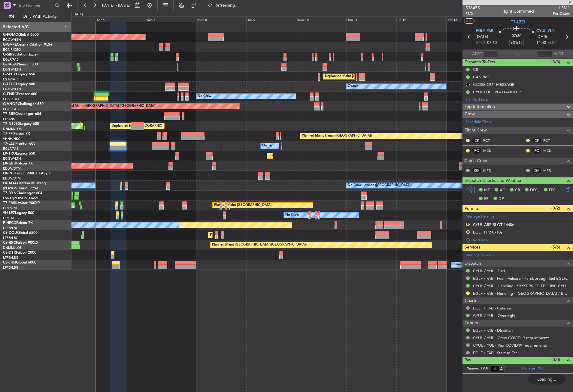 The image size is (573, 392). Describe the element at coordinates (36, 17) in the screenshot. I see `button: Only With Activity` at that location.